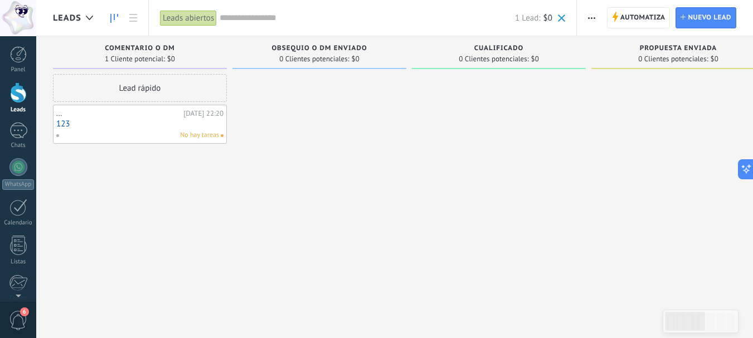 This screenshot has width=753, height=338. Describe the element at coordinates (499, 49) in the screenshot. I see `div: Cualificado` at that location.